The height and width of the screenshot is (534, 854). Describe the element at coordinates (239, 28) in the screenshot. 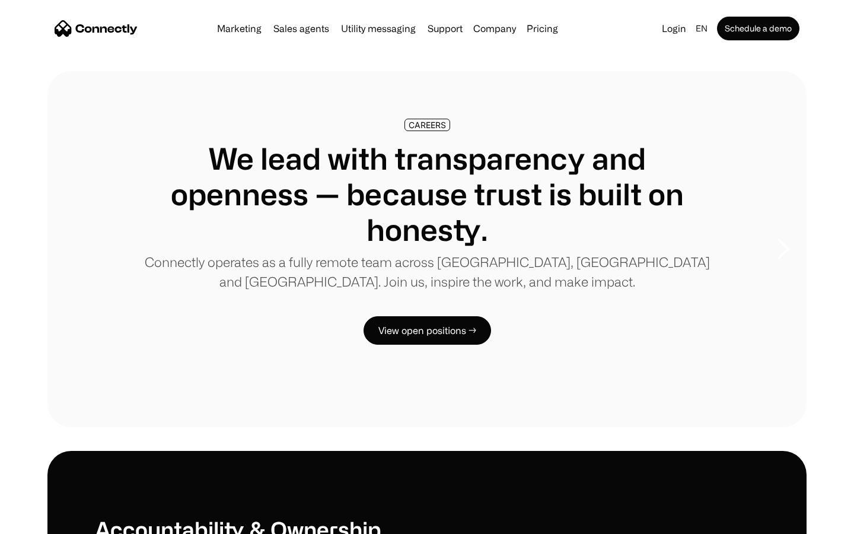

I see `a: Marketing` at that location.